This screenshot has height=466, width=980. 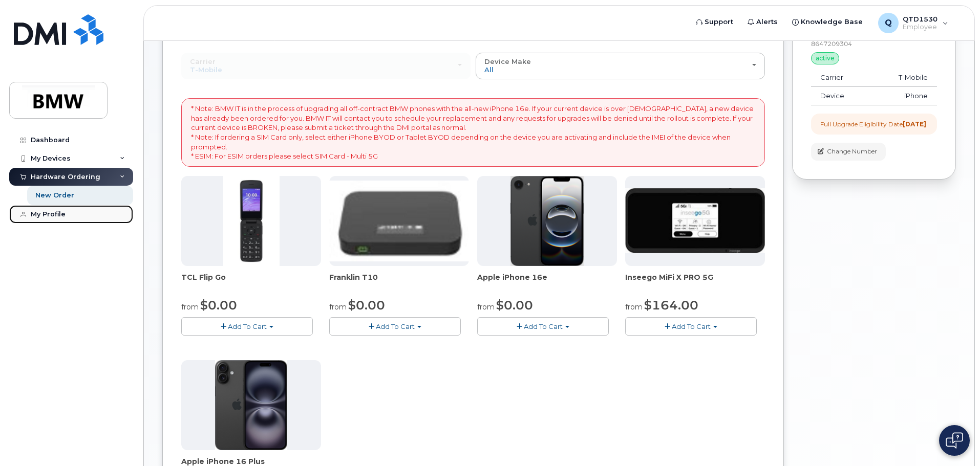 I want to click on span: Alerts, so click(x=767, y=22).